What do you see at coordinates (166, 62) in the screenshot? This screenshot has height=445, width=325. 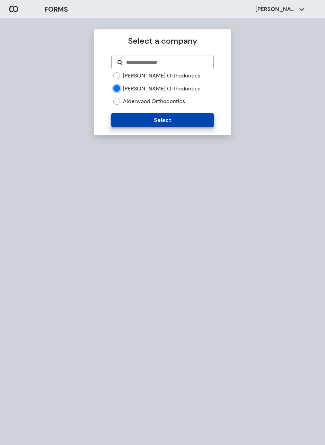 I see `input: Search` at bounding box center [166, 62].